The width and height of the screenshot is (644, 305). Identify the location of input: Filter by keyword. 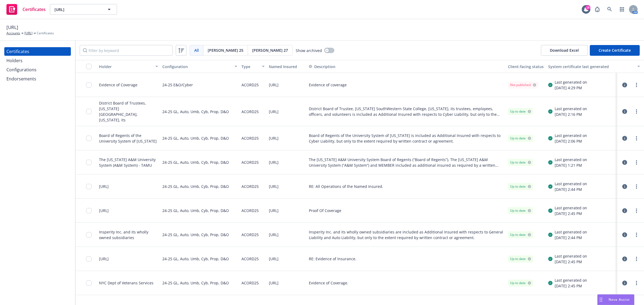
(126, 50).